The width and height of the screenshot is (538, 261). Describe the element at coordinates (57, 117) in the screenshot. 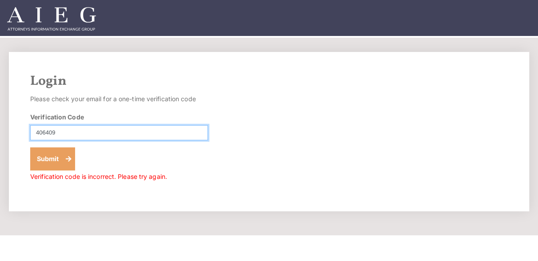

I see `label: Verification Code` at that location.